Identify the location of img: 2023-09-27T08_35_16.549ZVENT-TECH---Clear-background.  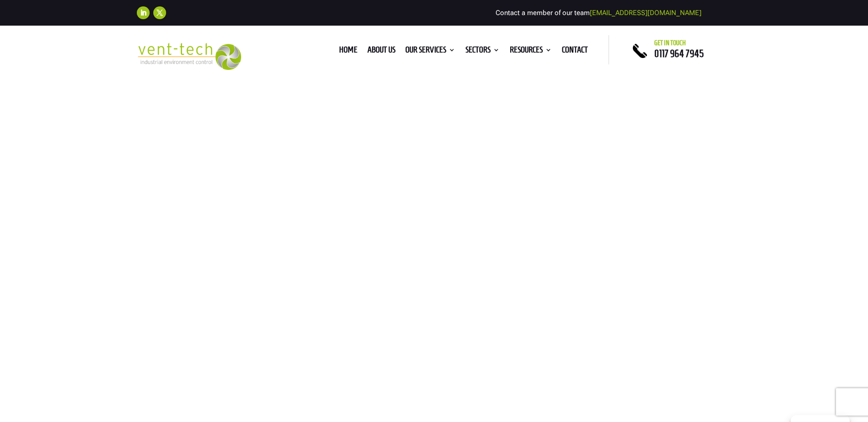
(189, 56).